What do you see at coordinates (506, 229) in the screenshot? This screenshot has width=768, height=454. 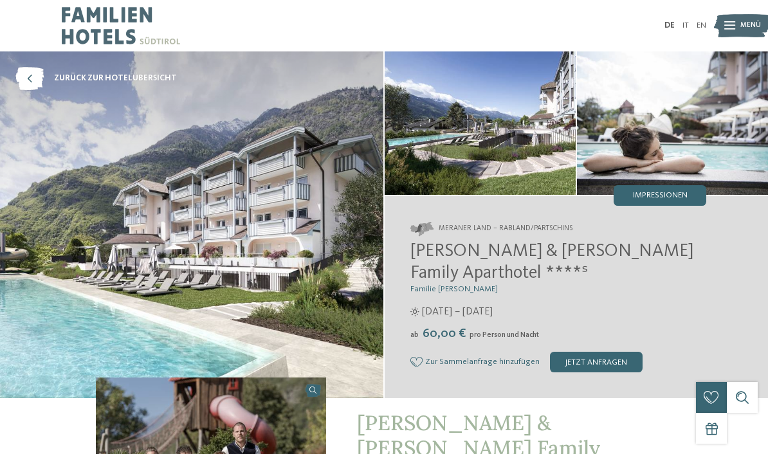 I see `span: Meraner Land – Rabland/Partschins` at bounding box center [506, 229].